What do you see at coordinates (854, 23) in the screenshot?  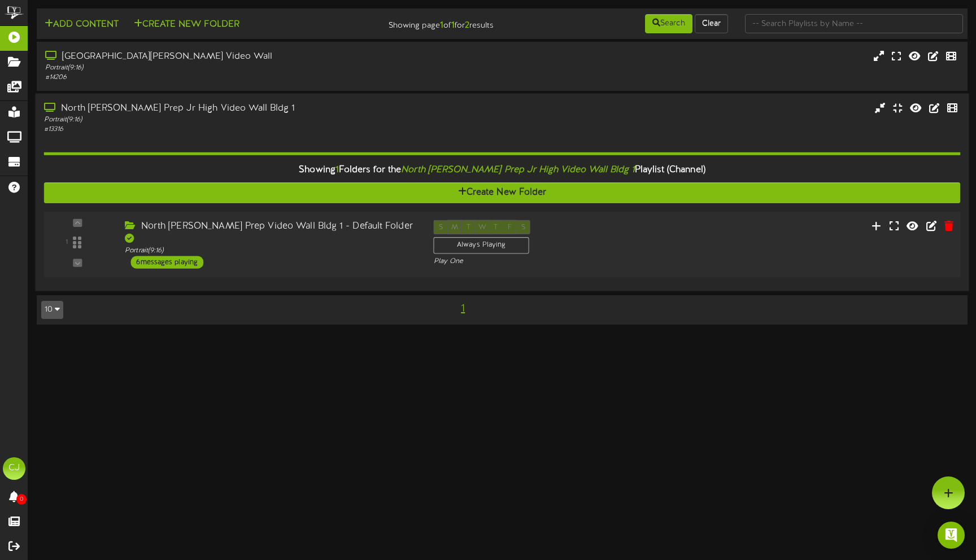 I see `input: -- Search Playlists by Name --` at bounding box center [854, 23].